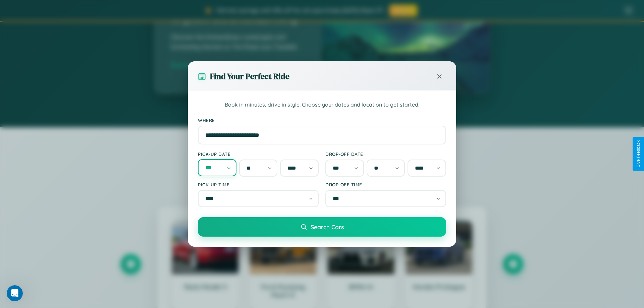 This screenshot has height=308, width=644. Describe the element at coordinates (386, 154) in the screenshot. I see `label: Drop-off Date` at that location.